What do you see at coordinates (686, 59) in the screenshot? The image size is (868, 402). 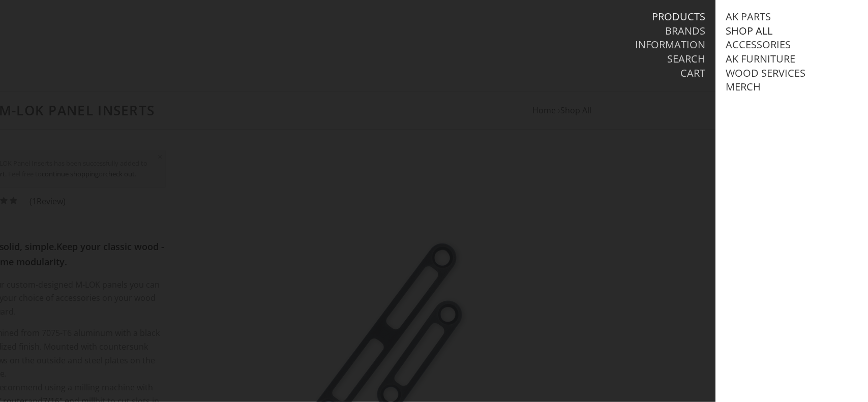 I see `a: Search` at bounding box center [686, 59].